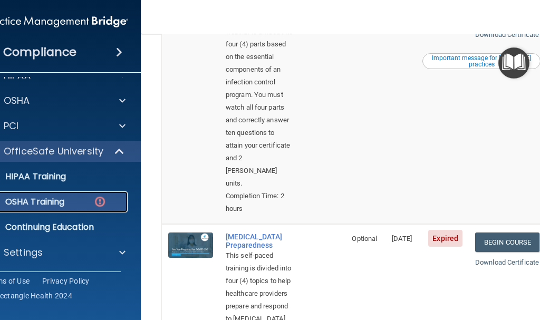 This screenshot has height=320, width=540. I want to click on p: PCI, so click(11, 126).